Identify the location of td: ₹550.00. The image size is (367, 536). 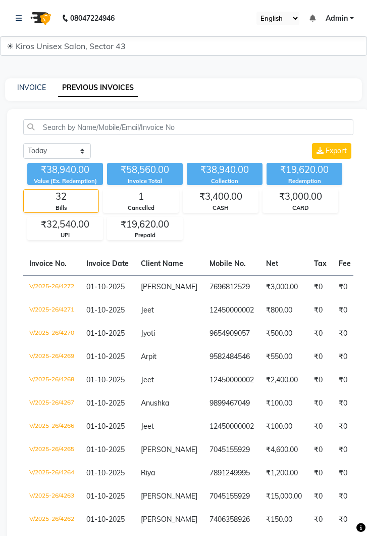
(284, 357).